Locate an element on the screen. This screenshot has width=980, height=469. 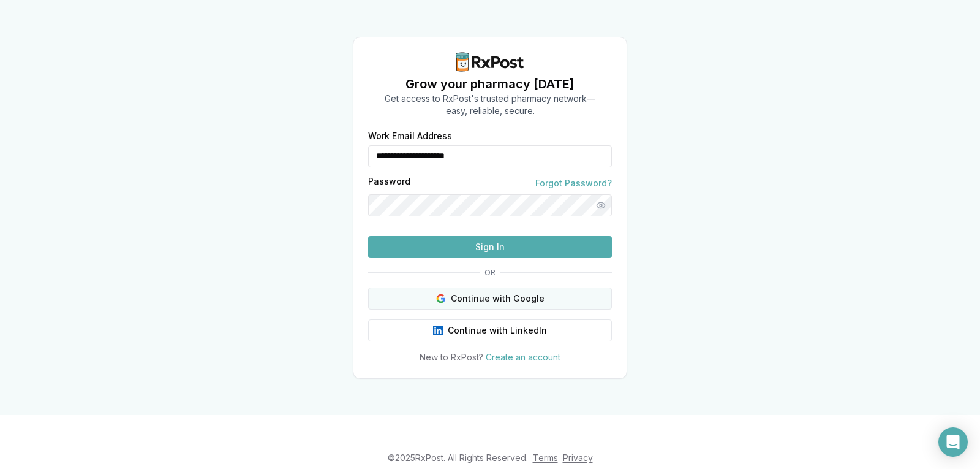
img: RxPost Logo is located at coordinates (490, 62).